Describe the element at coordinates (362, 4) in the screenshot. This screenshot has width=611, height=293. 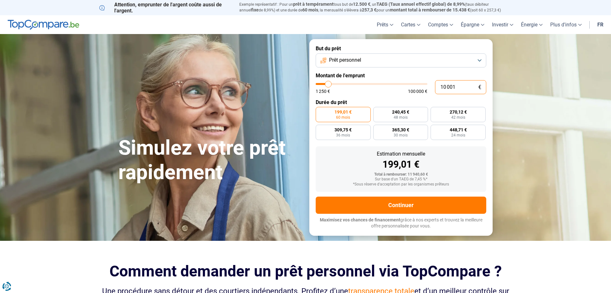
I see `span: 12.500 €` at that location.